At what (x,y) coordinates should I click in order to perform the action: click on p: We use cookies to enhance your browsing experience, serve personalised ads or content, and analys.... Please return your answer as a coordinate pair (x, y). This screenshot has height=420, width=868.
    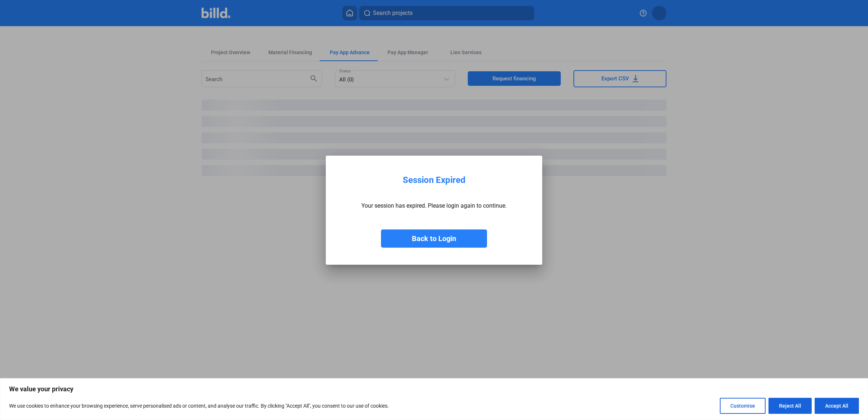
    Looking at the image, I should click on (199, 406).